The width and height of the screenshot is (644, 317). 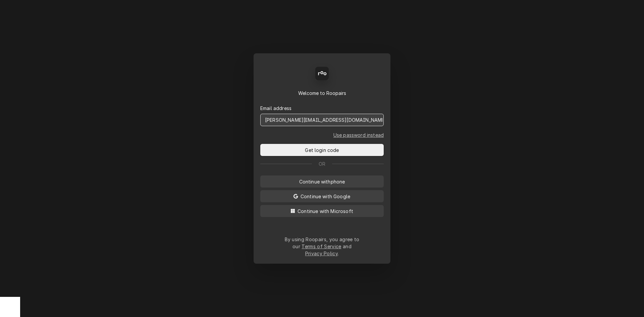 What do you see at coordinates (322, 150) in the screenshot?
I see `button: Get login code` at bounding box center [322, 150].